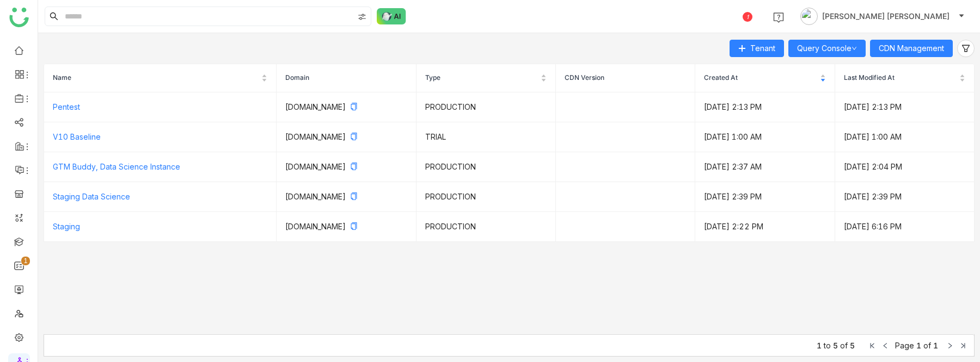 This screenshot has width=980, height=362. Describe the element at coordinates (763, 48) in the screenshot. I see `span: Tenant` at that location.